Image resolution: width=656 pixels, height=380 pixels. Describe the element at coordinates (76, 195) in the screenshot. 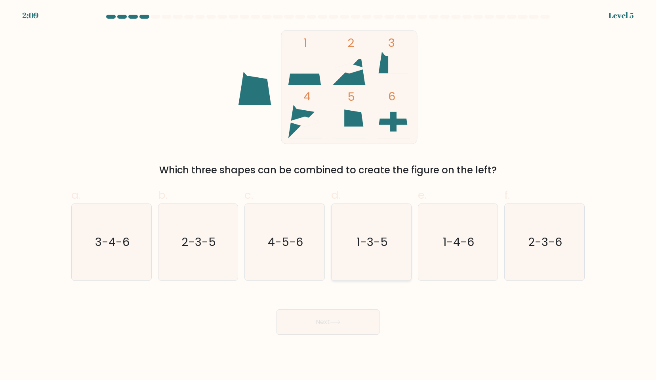

I see `span: a.` at that location.